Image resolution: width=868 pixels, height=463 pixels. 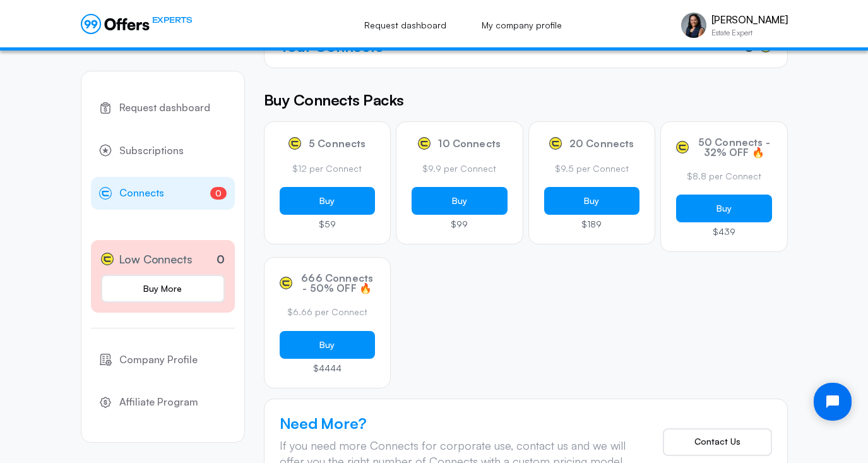 What do you see at coordinates (218, 193) in the screenshot?
I see `span: 0` at bounding box center [218, 193].